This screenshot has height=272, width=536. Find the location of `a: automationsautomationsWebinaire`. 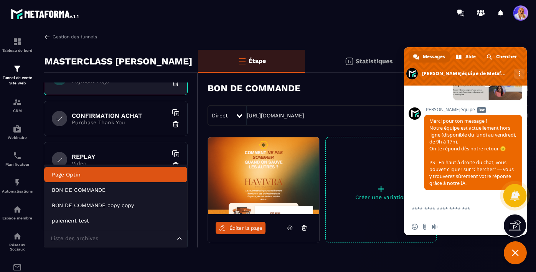

a: automationsautomationsWebinaire is located at coordinates (17, 132).